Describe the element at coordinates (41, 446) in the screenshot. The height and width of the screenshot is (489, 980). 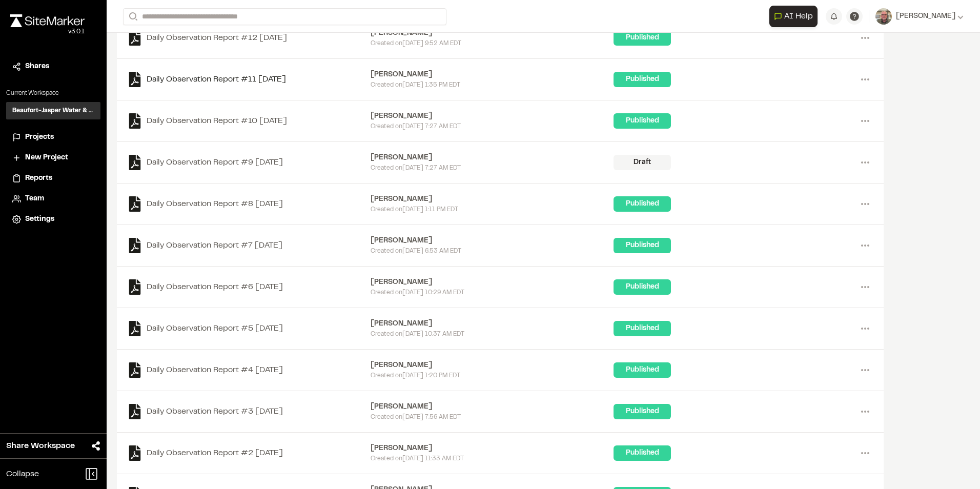
I see `span: Share Workspace` at that location.